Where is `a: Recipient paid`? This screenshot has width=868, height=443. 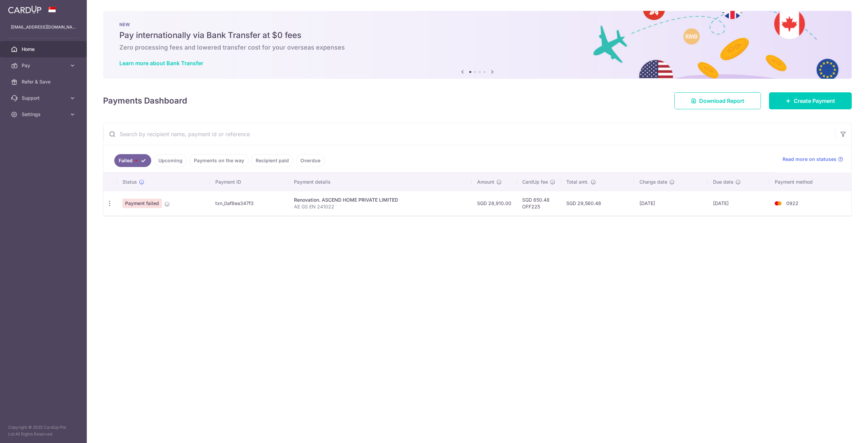
a: Recipient paid is located at coordinates (272, 160).